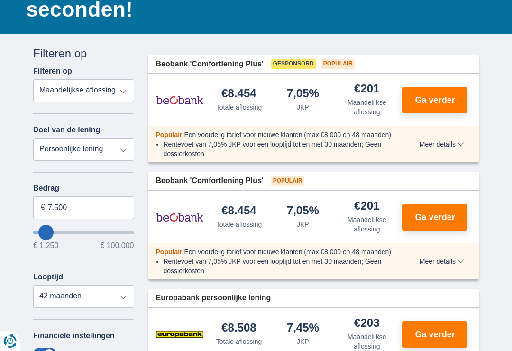 This screenshot has width=512, height=351. I want to click on span: Europabank persoonlijke lening, so click(213, 298).